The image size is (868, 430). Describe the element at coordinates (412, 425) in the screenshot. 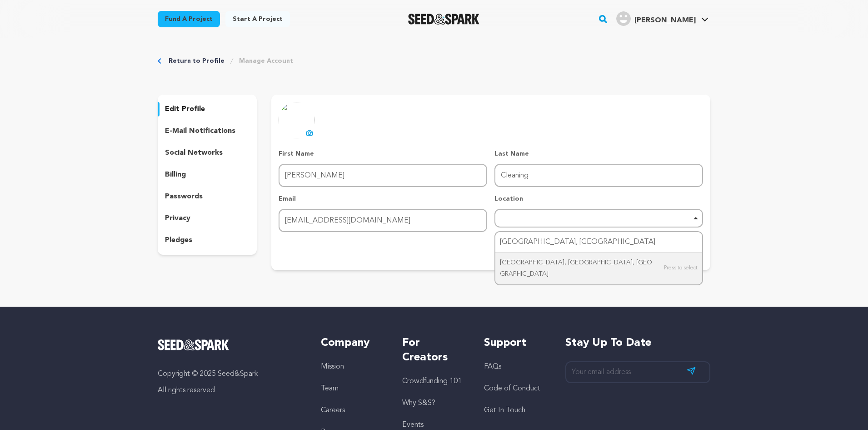

I see `a: Events` at that location.